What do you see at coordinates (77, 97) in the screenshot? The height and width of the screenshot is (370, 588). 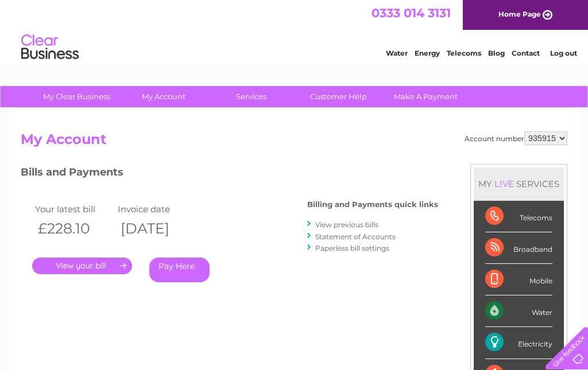 I see `a: My Clear Business` at bounding box center [77, 97].